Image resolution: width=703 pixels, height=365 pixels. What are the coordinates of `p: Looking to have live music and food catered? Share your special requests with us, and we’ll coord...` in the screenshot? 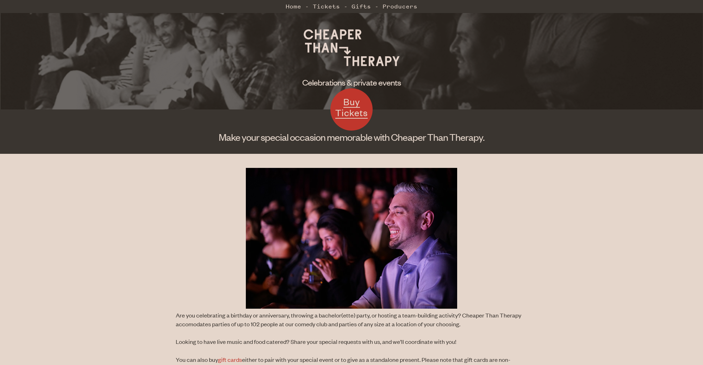 It's located at (352, 342).